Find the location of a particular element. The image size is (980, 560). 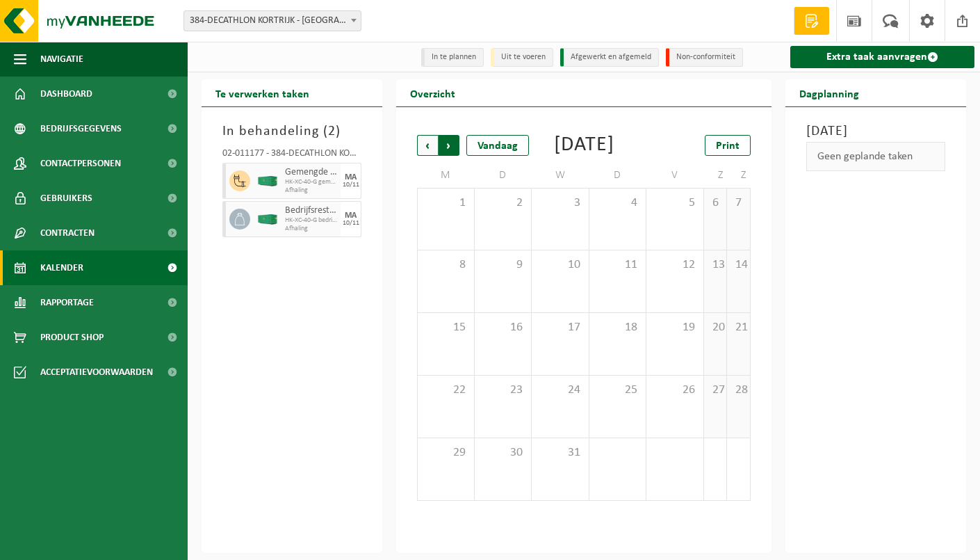

span: Contracten is located at coordinates (67, 233).